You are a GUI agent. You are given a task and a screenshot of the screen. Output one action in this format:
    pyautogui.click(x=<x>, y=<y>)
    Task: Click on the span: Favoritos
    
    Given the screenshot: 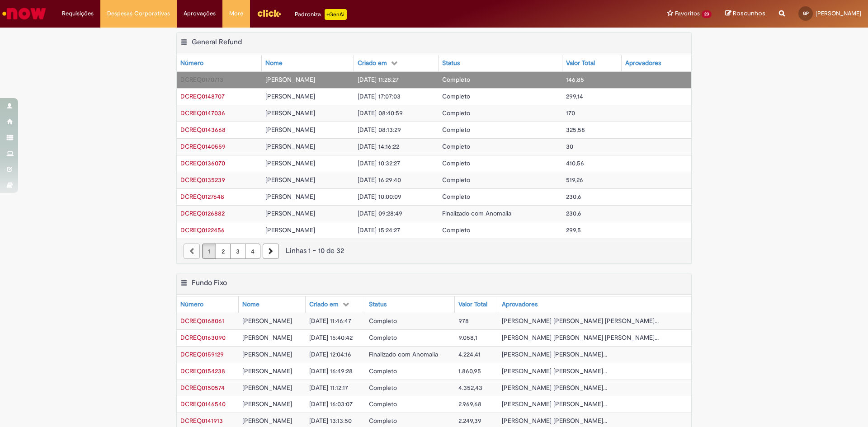 What is the action you would take?
    pyautogui.click(x=688, y=13)
    